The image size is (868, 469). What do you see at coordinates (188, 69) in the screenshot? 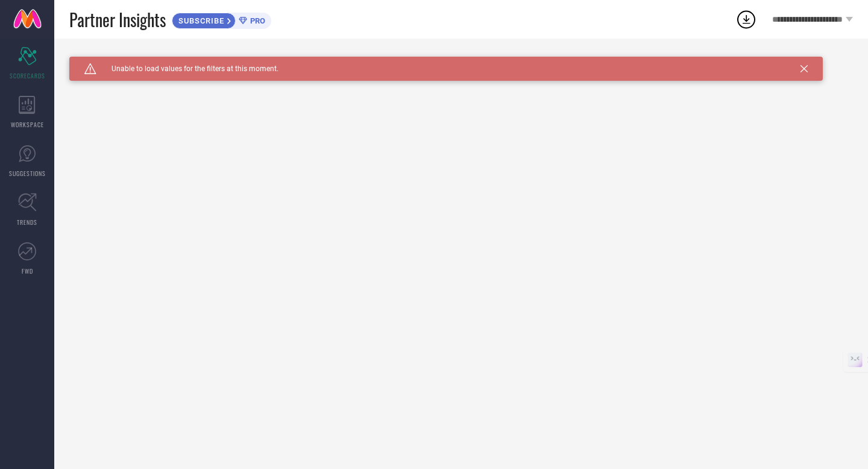
I see `span: Unable to load values for the filters at this moment.` at bounding box center [188, 69].